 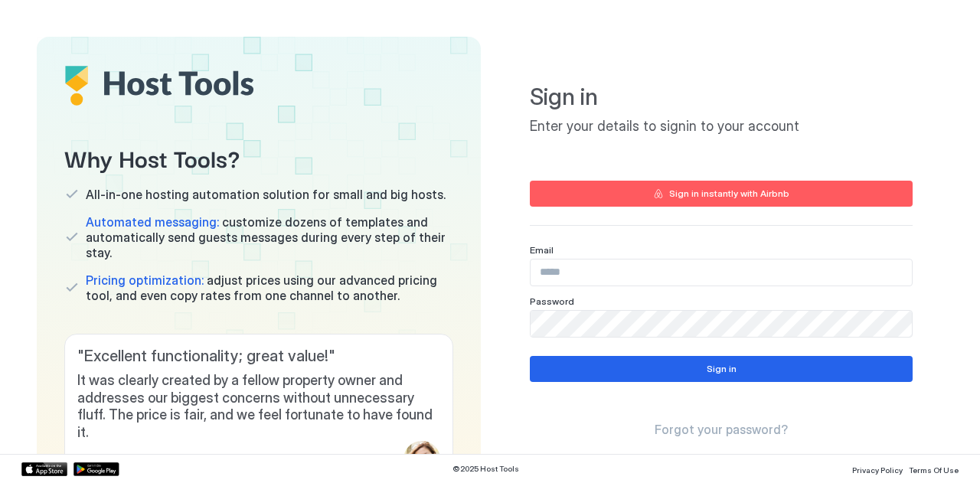 I want to click on span: All-in-one hosting automation solution for small and big hosts., so click(x=266, y=194).